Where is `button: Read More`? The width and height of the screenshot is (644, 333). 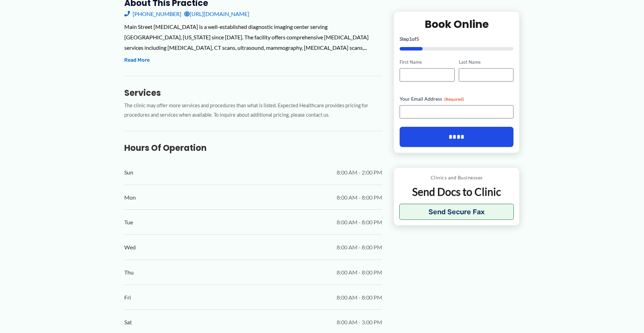 button: Read More is located at coordinates (137, 60).